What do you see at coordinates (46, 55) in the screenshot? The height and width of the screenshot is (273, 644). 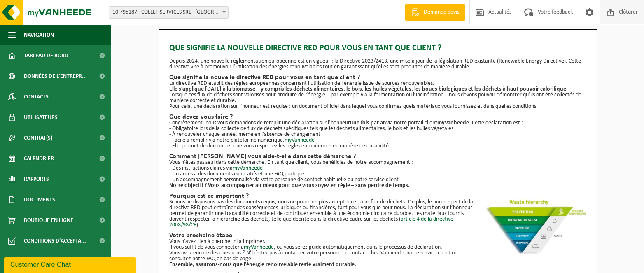 I see `span: Tableau de bord` at bounding box center [46, 55].